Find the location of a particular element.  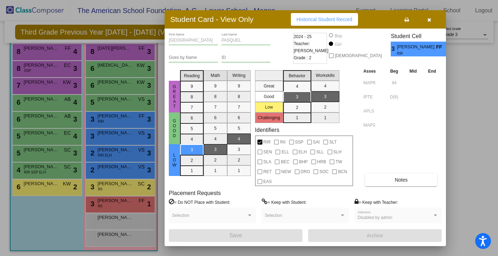

th: Asses is located at coordinates (373, 71).